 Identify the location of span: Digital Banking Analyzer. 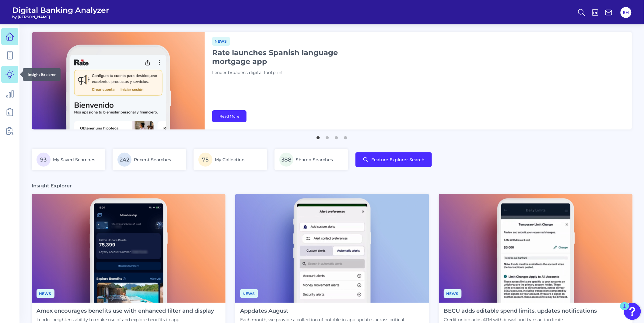
(61, 10).